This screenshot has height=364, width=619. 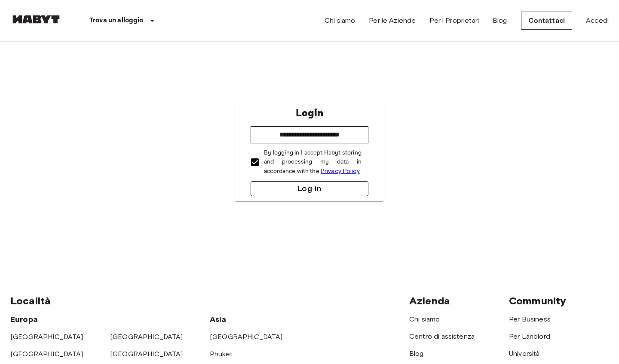 What do you see at coordinates (537, 301) in the screenshot?
I see `span: Community` at bounding box center [537, 301].